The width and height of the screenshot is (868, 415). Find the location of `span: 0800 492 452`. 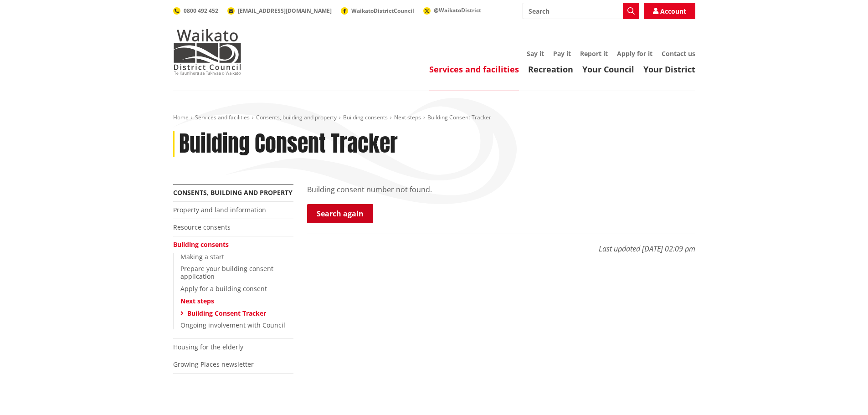

span: 0800 492 452 is located at coordinates (201, 11).